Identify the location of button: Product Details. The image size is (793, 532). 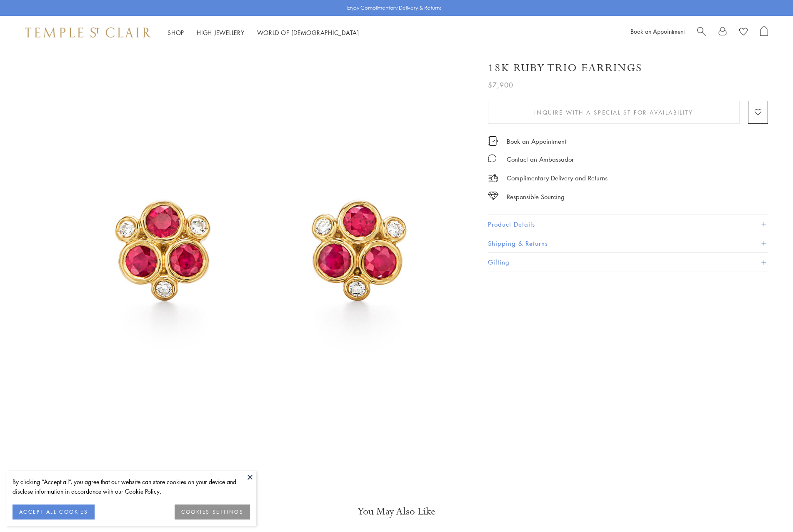
(628, 224).